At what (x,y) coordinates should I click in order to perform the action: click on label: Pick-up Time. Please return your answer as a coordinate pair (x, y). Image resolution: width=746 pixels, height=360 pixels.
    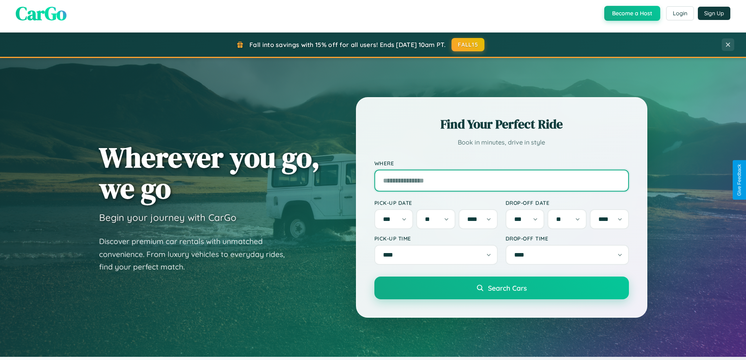
    Looking at the image, I should click on (436, 238).